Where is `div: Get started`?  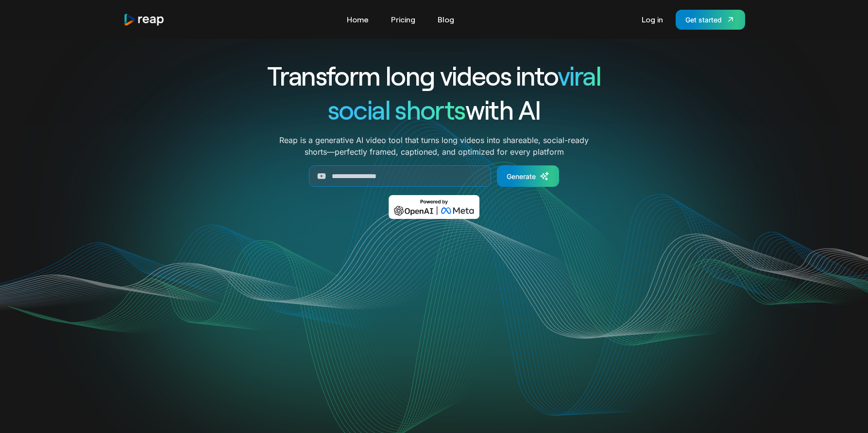 div: Get started is located at coordinates (703, 19).